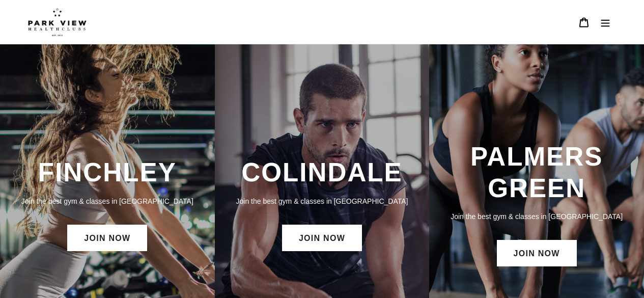 The width and height of the screenshot is (644, 298). Describe the element at coordinates (322, 238) in the screenshot. I see `a: JOIN NOW: Colindale Membership` at that location.